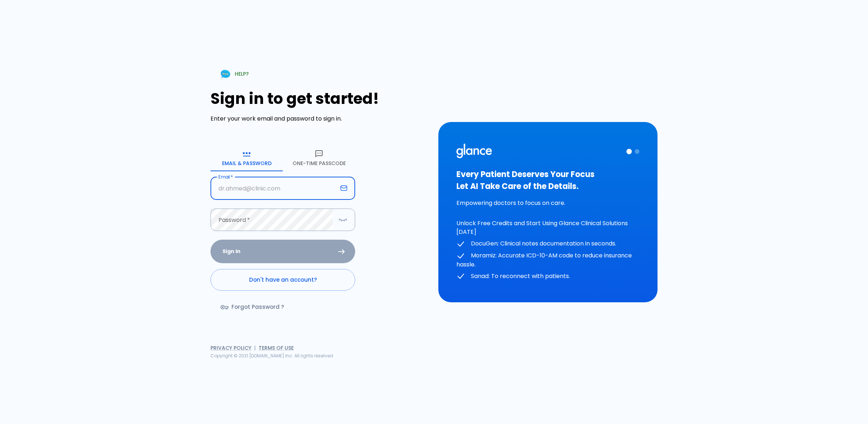 The height and width of the screenshot is (433, 868). Describe the element at coordinates (246, 158) in the screenshot. I see `button: Email & Password` at that location.